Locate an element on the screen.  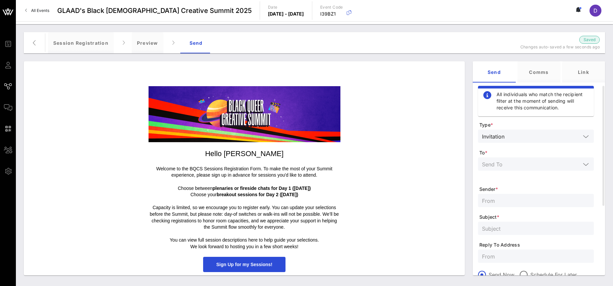
span: Type is located at coordinates (537, 125).